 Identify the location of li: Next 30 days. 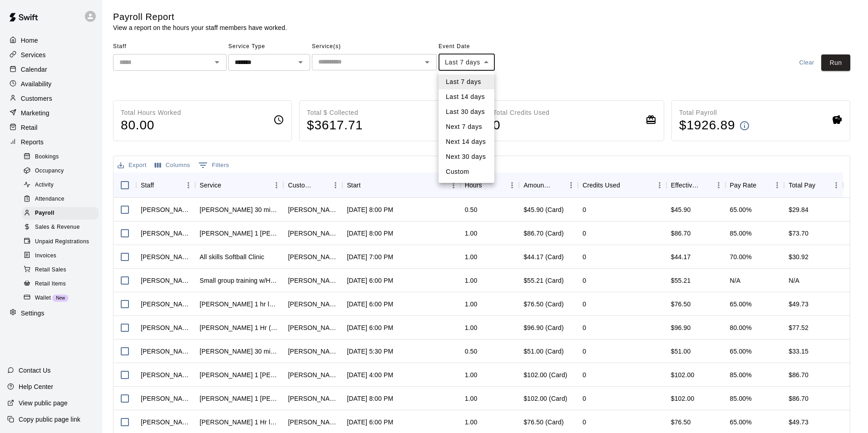
(466, 157).